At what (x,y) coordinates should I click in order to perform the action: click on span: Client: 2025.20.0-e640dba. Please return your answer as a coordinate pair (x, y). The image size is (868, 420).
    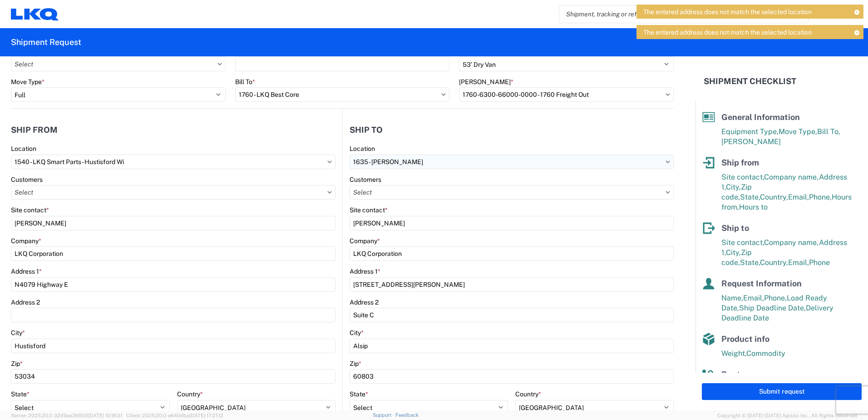
    Looking at the image, I should click on (175, 416).